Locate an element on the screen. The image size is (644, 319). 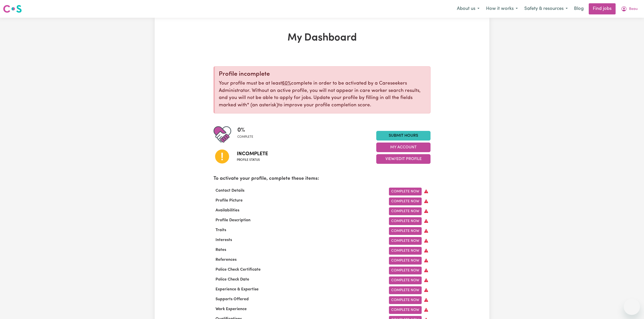
span: Profile Description is located at coordinates (233, 220).